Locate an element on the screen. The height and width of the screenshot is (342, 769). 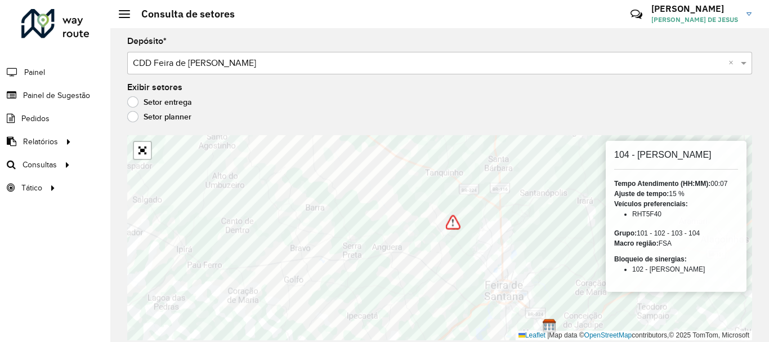
div: FSA is located at coordinates (676, 243).